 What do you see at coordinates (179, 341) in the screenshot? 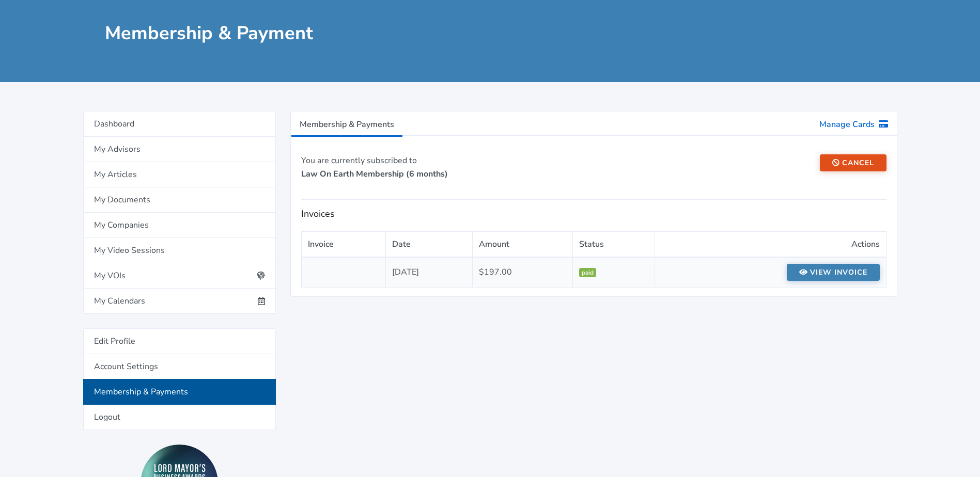
I see `a: Edit Profile` at bounding box center [179, 341].